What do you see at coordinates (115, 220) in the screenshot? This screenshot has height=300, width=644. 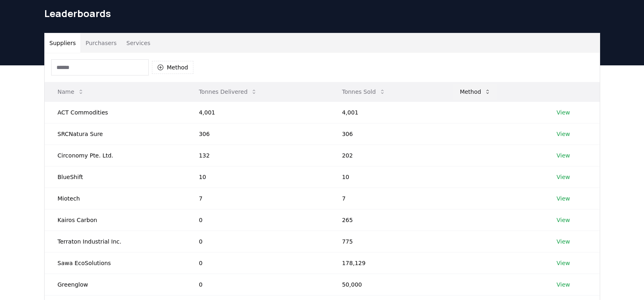 I see `td: Kairos Carbon` at bounding box center [115, 220].